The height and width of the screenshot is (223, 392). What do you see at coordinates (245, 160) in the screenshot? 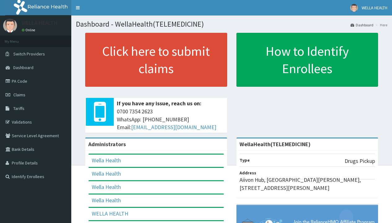
I see `b: Type` at bounding box center [245, 160].